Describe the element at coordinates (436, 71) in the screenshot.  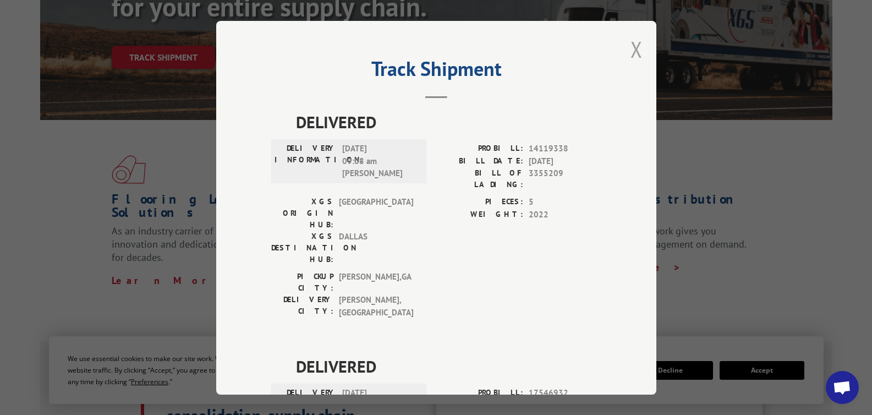
I see `h2: Track Shipment` at that location.